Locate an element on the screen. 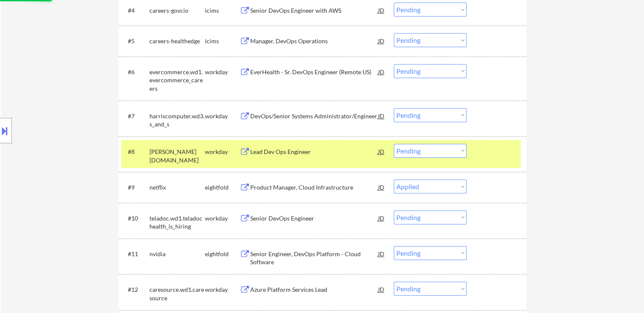  div: teladoc.wd1.teladochealth_is_hiring is located at coordinates (177, 222).